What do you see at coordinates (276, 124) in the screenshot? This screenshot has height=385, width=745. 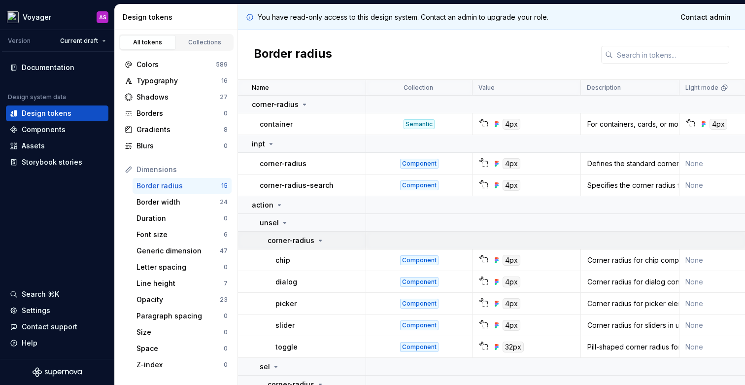 I see `p: container` at bounding box center [276, 124].